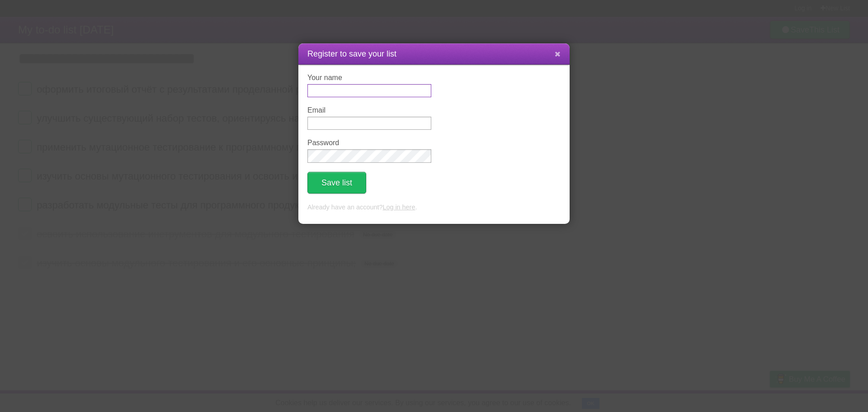 The width and height of the screenshot is (868, 412). Describe the element at coordinates (337, 183) in the screenshot. I see `button: Save list` at that location.